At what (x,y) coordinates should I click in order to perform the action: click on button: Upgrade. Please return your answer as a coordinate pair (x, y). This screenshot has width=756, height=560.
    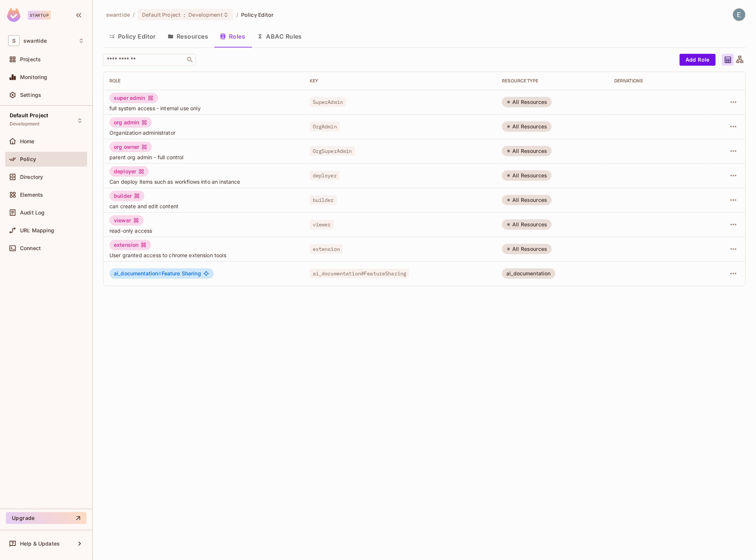
    Looking at the image, I should click on (46, 518).